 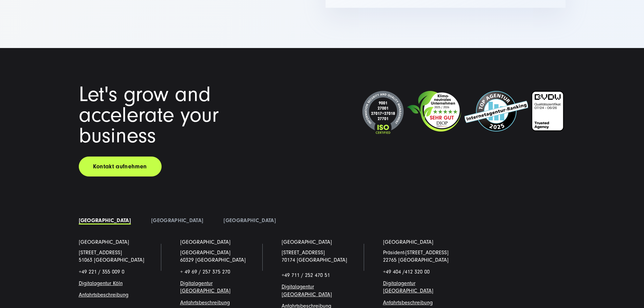 I want to click on p: +49 221 / 355 009 0, so click(x=119, y=272).